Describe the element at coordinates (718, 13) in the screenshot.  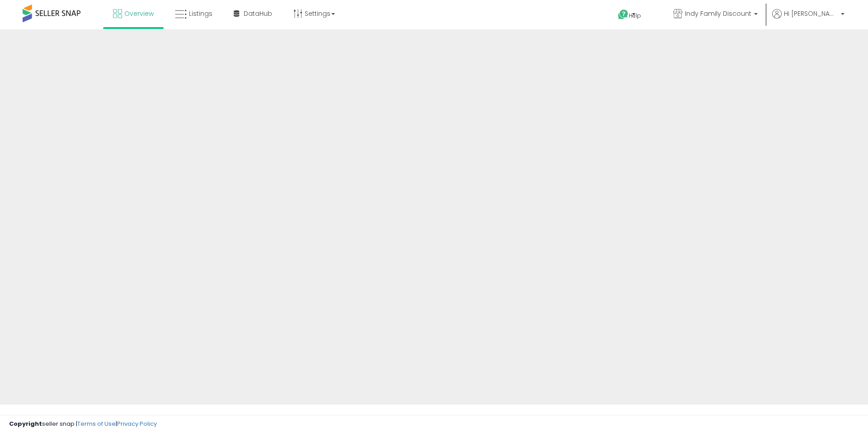
I see `span: Indy Family Discount` at that location.